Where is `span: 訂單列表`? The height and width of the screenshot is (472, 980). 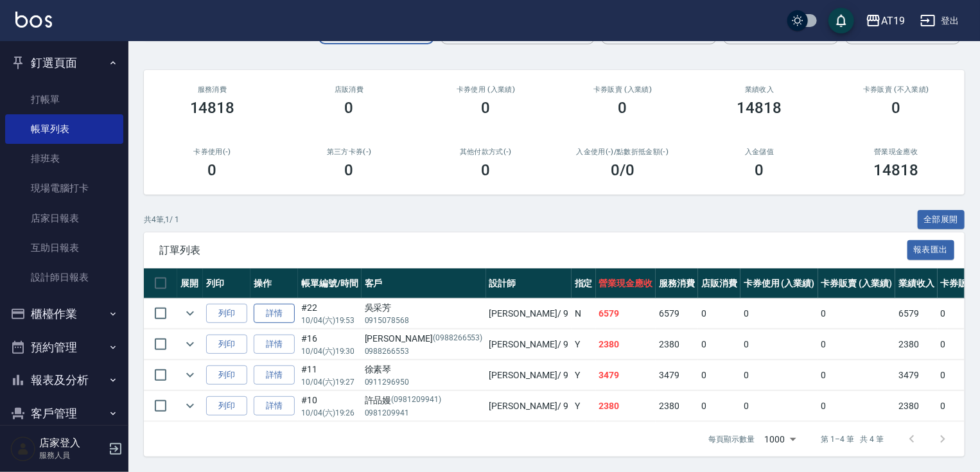 span: 訂單列表 is located at coordinates (533, 251).